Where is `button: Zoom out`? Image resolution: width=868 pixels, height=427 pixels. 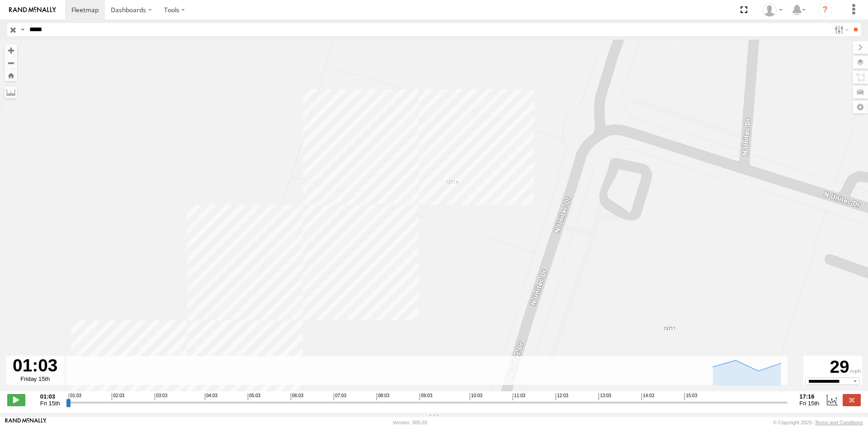
button: Zoom out is located at coordinates (11, 63).